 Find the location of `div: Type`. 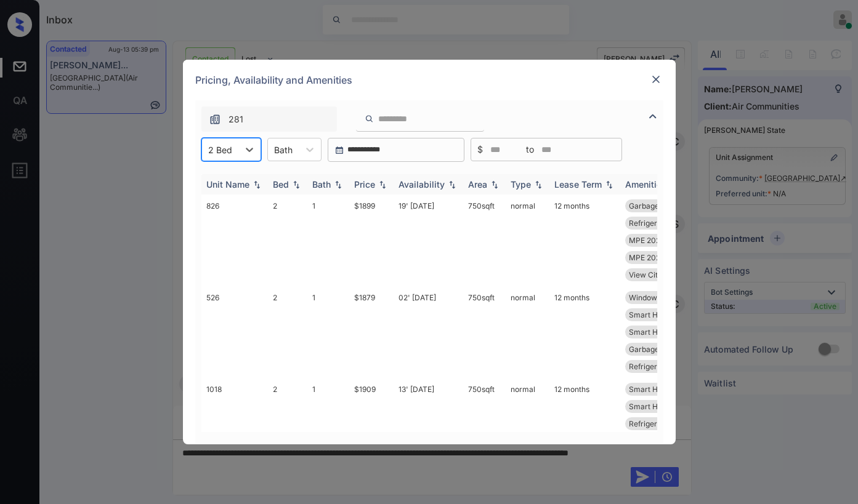

div: Type is located at coordinates (520, 184).